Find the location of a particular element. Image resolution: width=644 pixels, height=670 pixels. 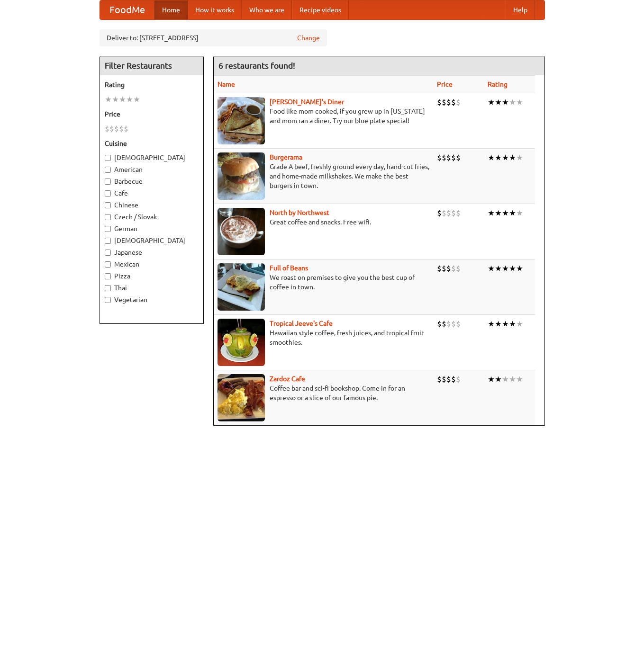

p: Great coffee and snacks. Free wifi. is located at coordinates (323, 222).